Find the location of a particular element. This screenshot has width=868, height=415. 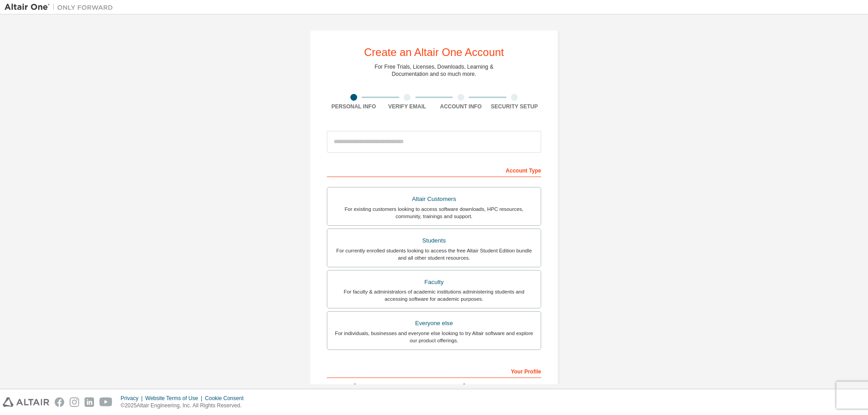

div: Students is located at coordinates (434, 241).